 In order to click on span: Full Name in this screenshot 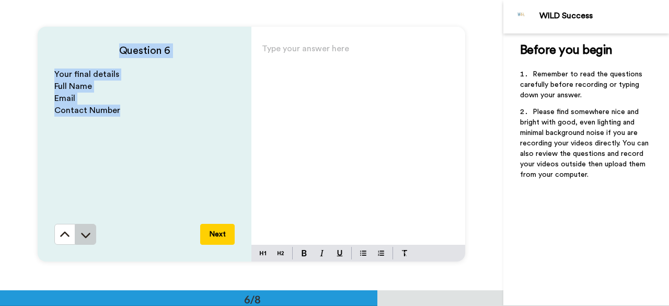, I will do `click(73, 86)`.